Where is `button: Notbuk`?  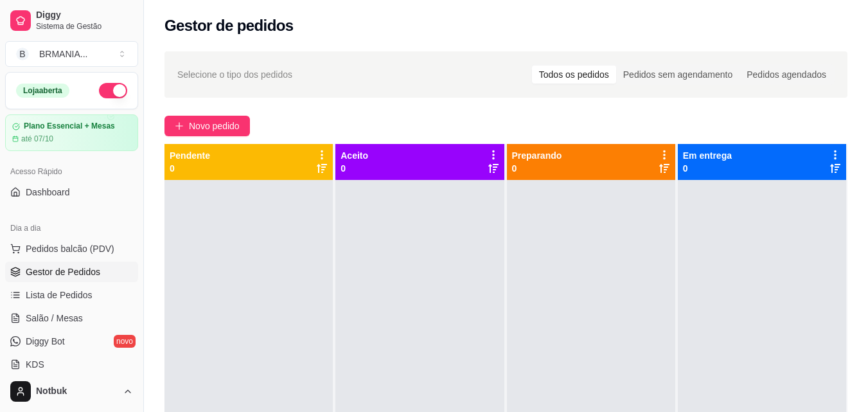
button: Notbuk is located at coordinates (71, 391).